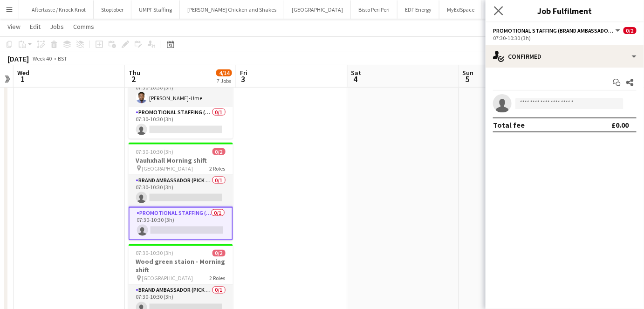 This screenshot has width=644, height=309. Describe the element at coordinates (181, 266) in the screenshot. I see `h3: Wood green staion - Morning shift` at that location.